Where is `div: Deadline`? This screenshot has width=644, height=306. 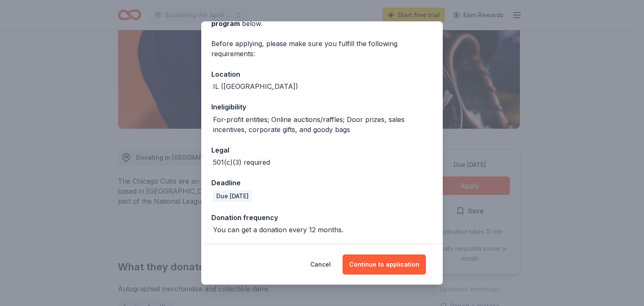
div: Deadline is located at coordinates (322, 182).